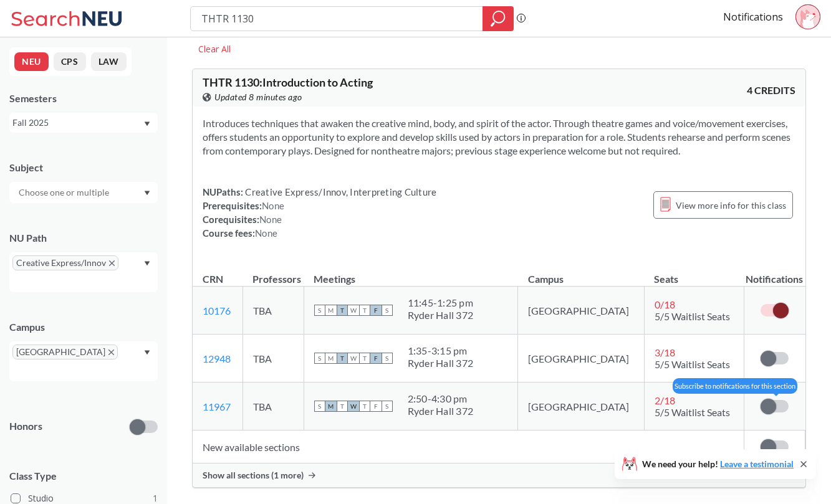 The image size is (831, 504). What do you see at coordinates (65, 193) in the screenshot?
I see `input: Choose one or multiple` at bounding box center [65, 193].